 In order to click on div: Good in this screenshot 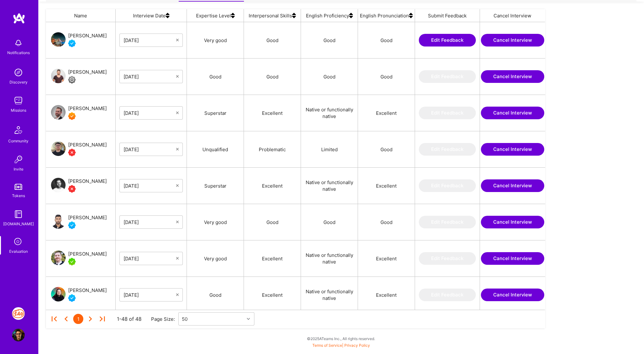, I will do `click(216, 295)`.